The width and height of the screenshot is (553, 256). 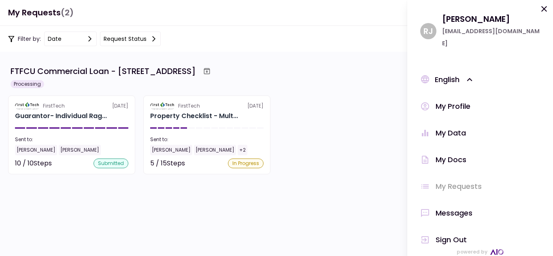 What do you see at coordinates (246, 163) in the screenshot?
I see `div: In Progress` at bounding box center [246, 163].